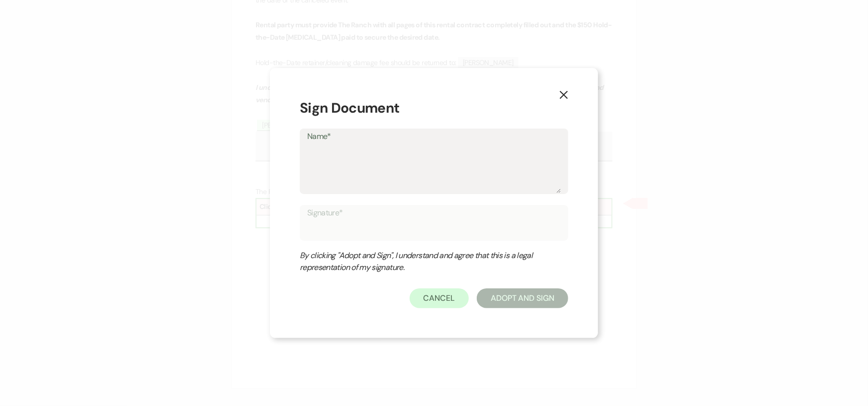 Image resolution: width=868 pixels, height=406 pixels. I want to click on label: Signature*, so click(434, 214).